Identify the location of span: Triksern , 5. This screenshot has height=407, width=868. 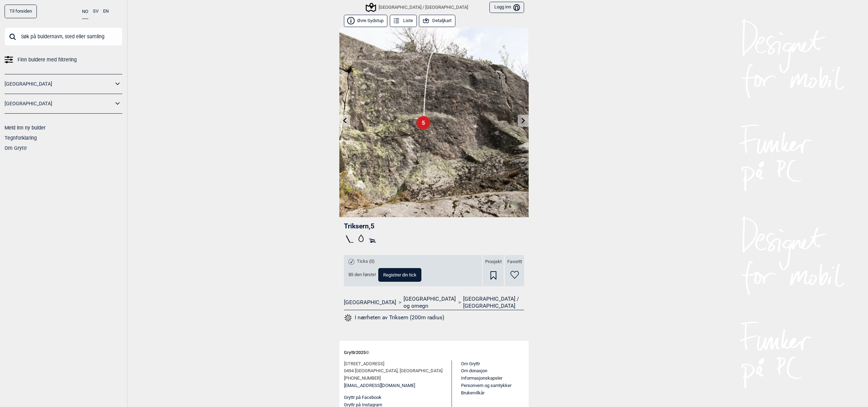
(359, 226).